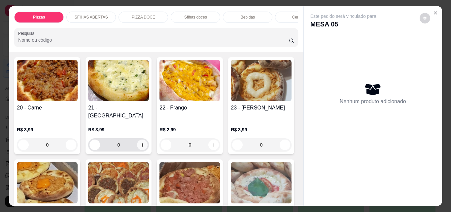 Image resolution: width=451 pixels, height=212 pixels. Describe the element at coordinates (91, 17) in the screenshot. I see `p: SFIHAS ABERTAS` at that location.